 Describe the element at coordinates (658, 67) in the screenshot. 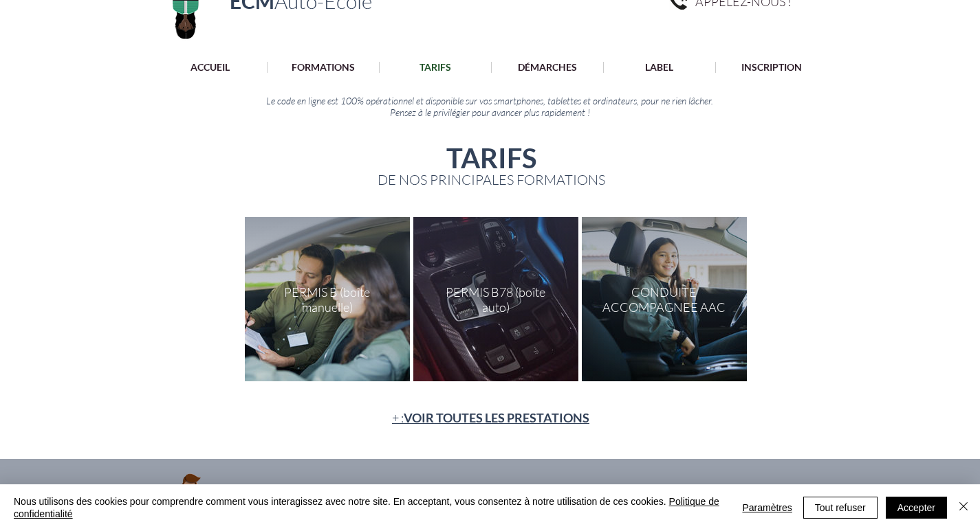

I see `p: LABEL` at that location.